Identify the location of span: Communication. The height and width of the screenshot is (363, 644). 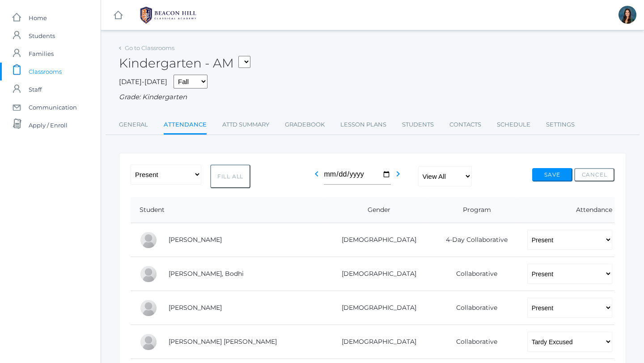
(53, 107).